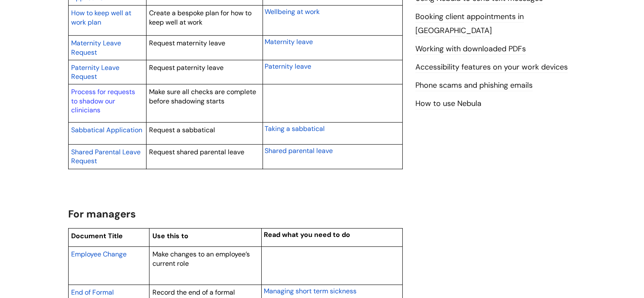 Image resolution: width=644 pixels, height=298 pixels. Describe the element at coordinates (182, 130) in the screenshot. I see `span: Request a sabbatical` at that location.